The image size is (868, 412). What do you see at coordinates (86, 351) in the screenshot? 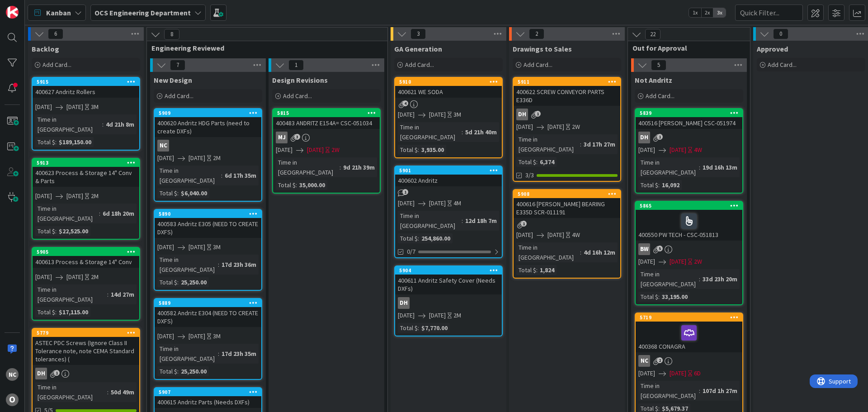
I see `div: ASTEC PDC Screws (Ignore Class II Tolerance note, note CEMA Standard tolerances) (` at bounding box center [86, 351].